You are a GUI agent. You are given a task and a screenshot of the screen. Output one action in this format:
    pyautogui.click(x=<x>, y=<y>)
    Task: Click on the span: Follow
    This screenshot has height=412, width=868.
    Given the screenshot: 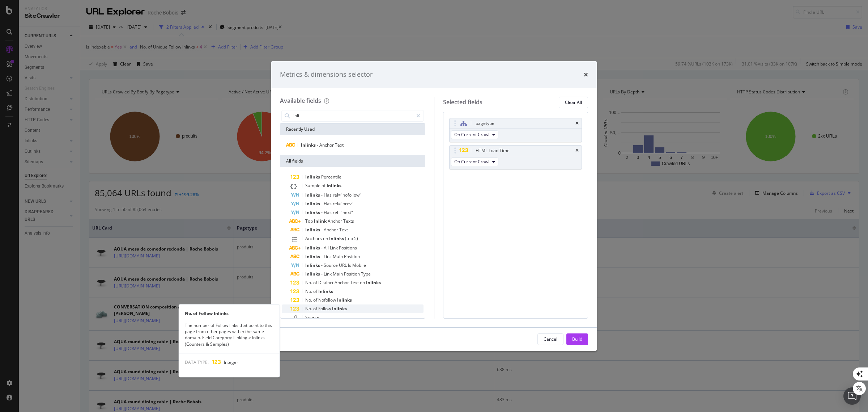 What is the action you would take?
    pyautogui.click(x=325, y=308)
    